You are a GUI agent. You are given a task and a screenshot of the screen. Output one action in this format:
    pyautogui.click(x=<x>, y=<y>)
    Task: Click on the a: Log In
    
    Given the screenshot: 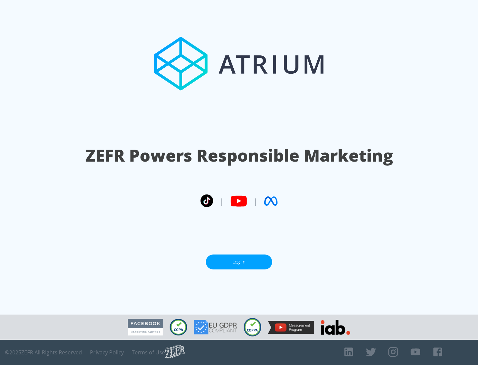 What is the action you would take?
    pyautogui.click(x=239, y=262)
    